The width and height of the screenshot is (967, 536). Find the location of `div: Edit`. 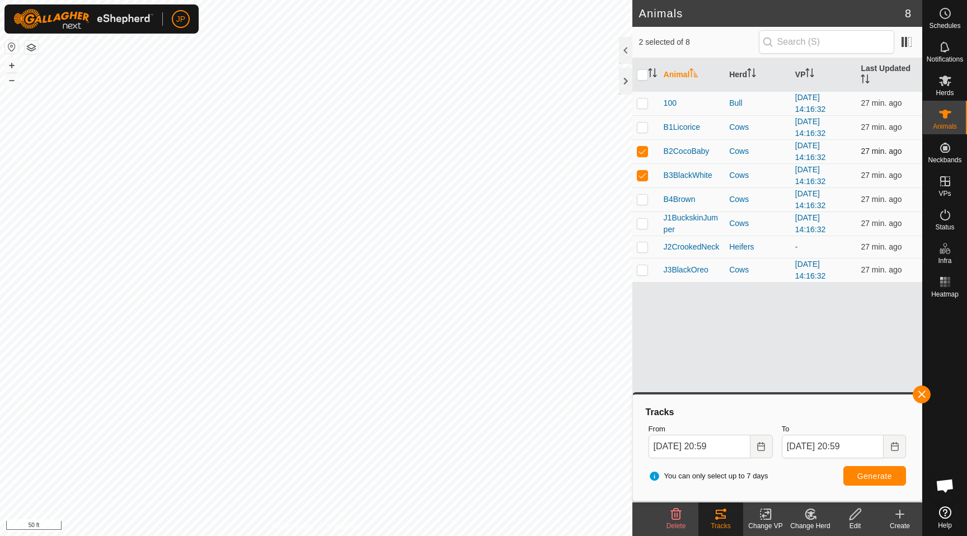

div: Edit is located at coordinates (855, 526).